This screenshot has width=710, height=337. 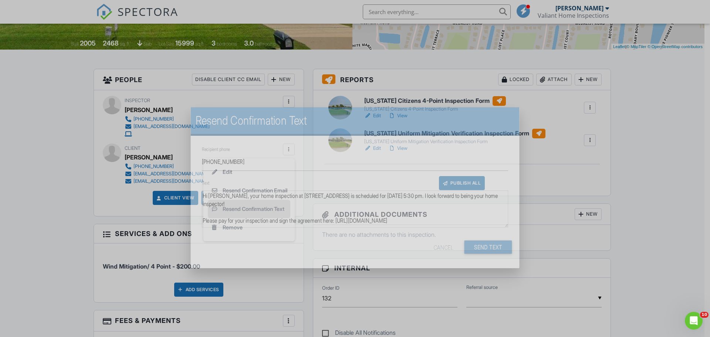 I want to click on h2: Resend Confirmation Text, so click(x=355, y=121).